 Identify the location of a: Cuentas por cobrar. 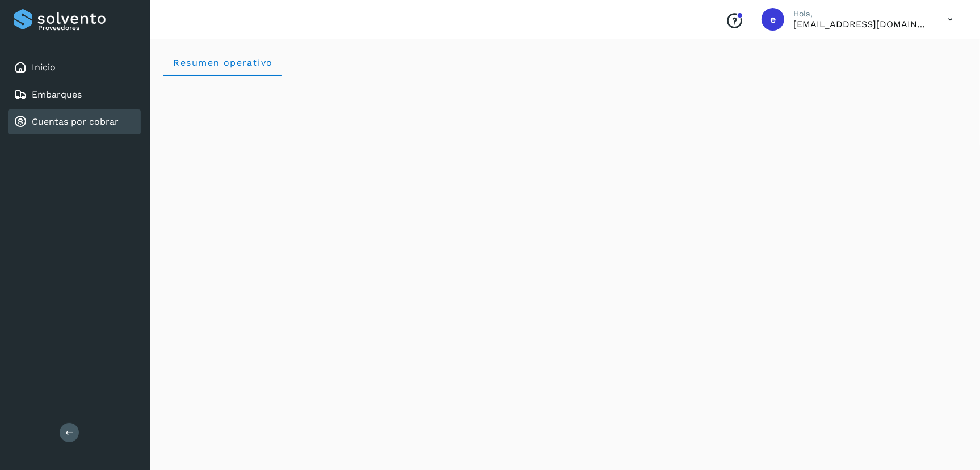
(75, 122).